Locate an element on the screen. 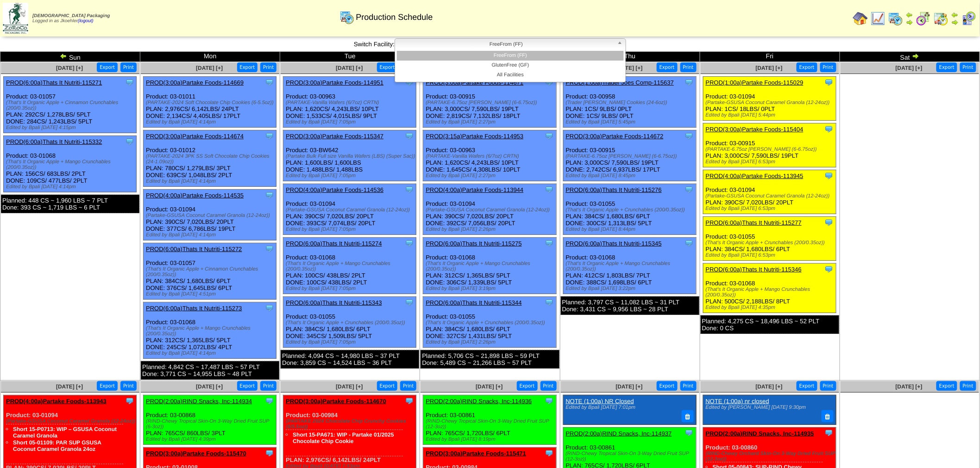 The height and width of the screenshot is (468, 980). div: Product: 03-01068 PLAN: 500CS / 2,188LBS / 8PLT is located at coordinates (769, 288).